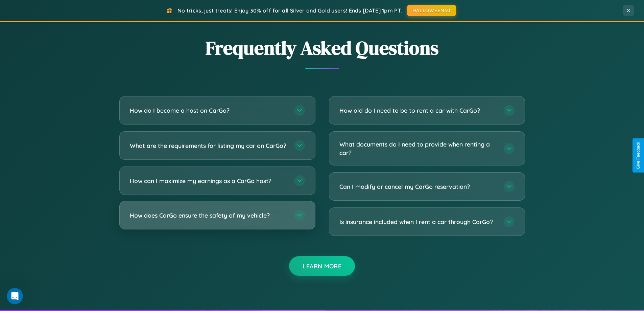 The image size is (644, 311). I want to click on h3: What documents do I need to provide when renting a car?, so click(418, 148).